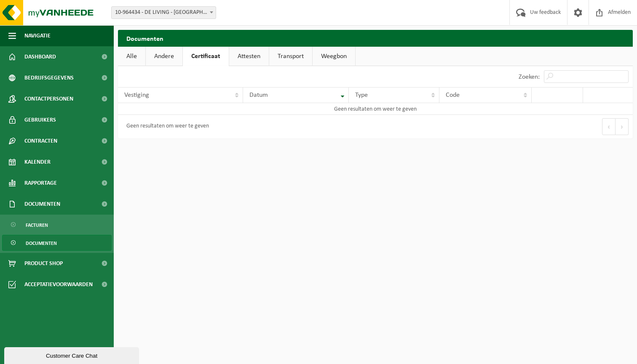  I want to click on span: Vestiging, so click(137, 95).